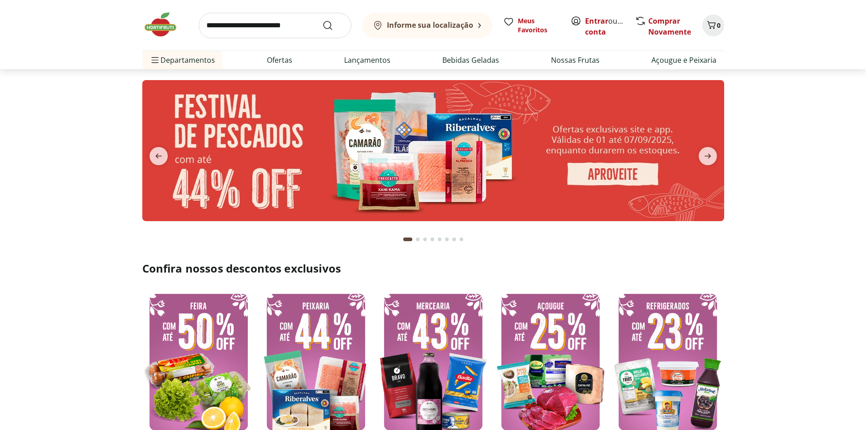  Describe the element at coordinates (418, 239) in the screenshot. I see `button: Go to page 2 from fs-carousel` at that location.